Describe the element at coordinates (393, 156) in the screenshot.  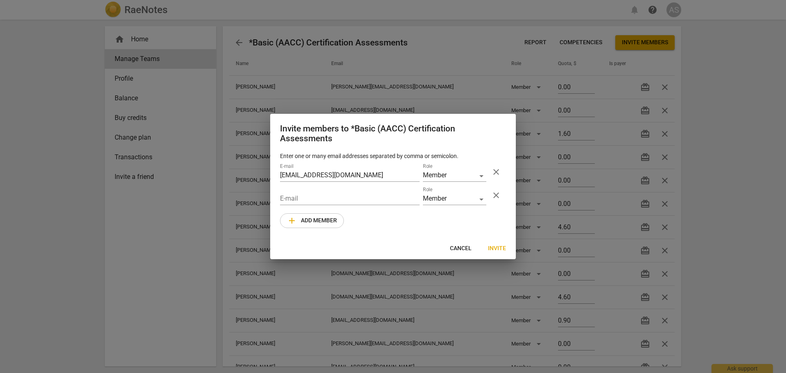
I see `p: Enter one or many email addresses separated by comma or semicolon.` at that location.